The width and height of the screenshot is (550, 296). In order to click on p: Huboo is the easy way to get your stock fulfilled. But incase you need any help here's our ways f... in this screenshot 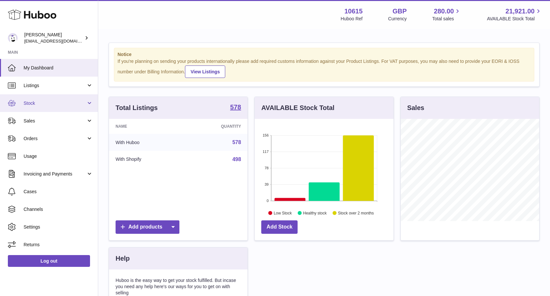, I will do `click(178, 287)`.